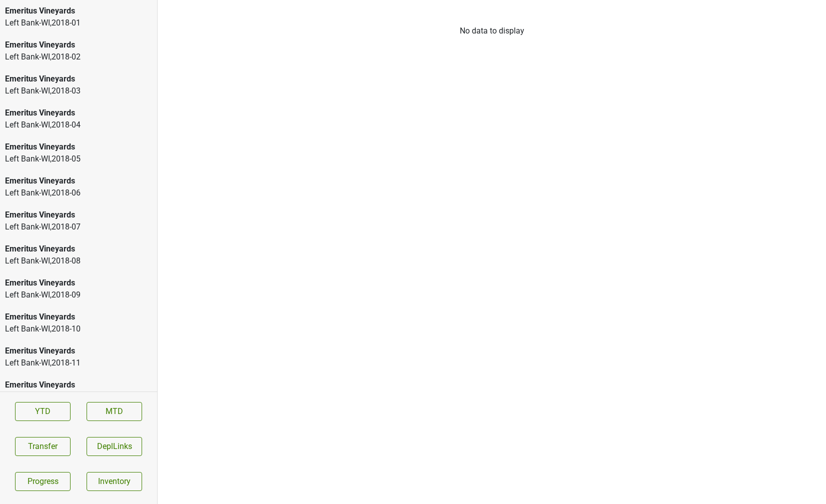 The width and height of the screenshot is (826, 504). I want to click on a: Inventory, so click(114, 481).